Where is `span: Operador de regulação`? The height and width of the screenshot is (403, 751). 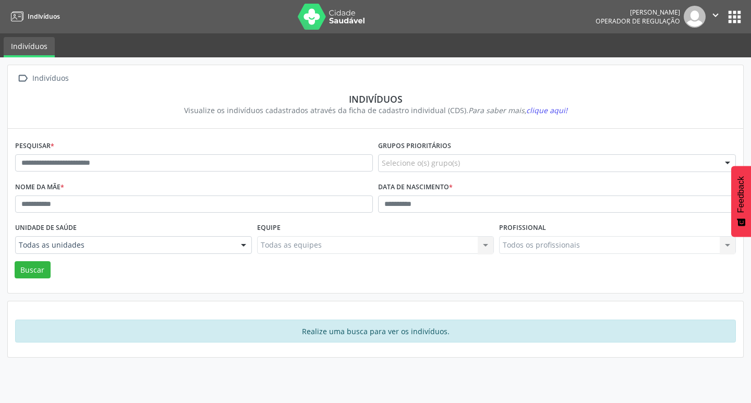 span: Operador de regulação is located at coordinates (638, 21).